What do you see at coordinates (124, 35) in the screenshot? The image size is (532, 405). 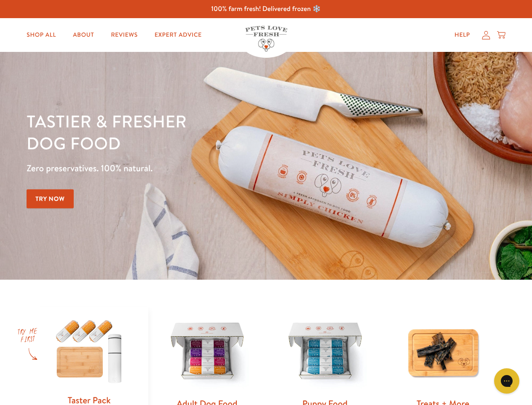 I see `a: Reviews` at bounding box center [124, 35].